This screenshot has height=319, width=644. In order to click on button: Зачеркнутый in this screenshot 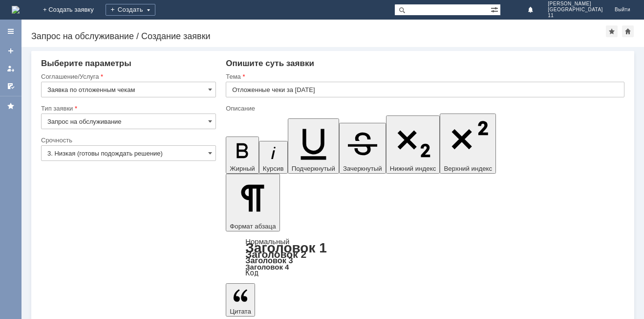, I will do `click(362, 148)`.